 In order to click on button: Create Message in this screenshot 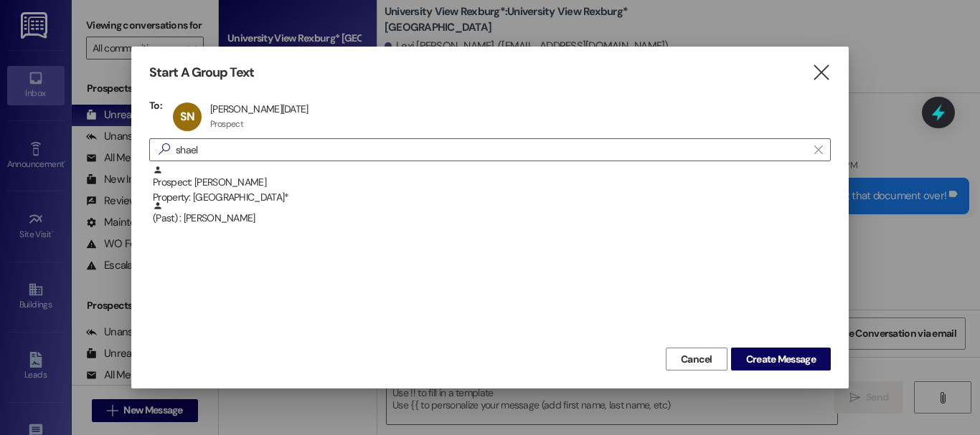, I will do `click(780, 359)`.